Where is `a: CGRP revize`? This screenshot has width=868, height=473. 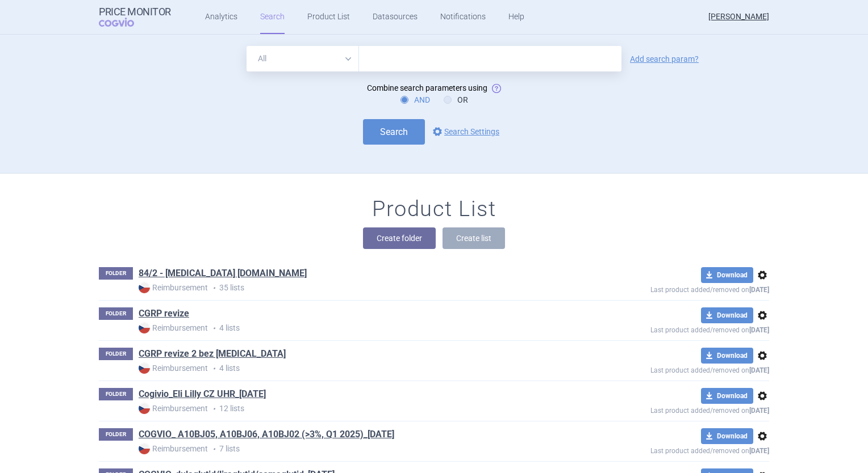 a: CGRP revize is located at coordinates (163, 314).